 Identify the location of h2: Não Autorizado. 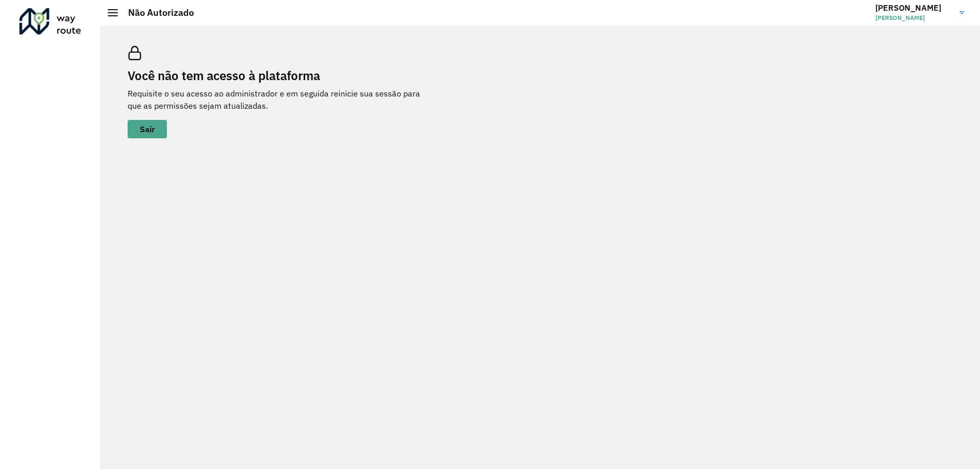
(156, 13).